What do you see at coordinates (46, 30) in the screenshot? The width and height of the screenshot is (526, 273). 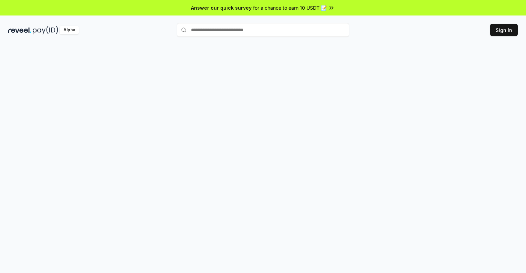 I see `img: pay_id` at bounding box center [46, 30].